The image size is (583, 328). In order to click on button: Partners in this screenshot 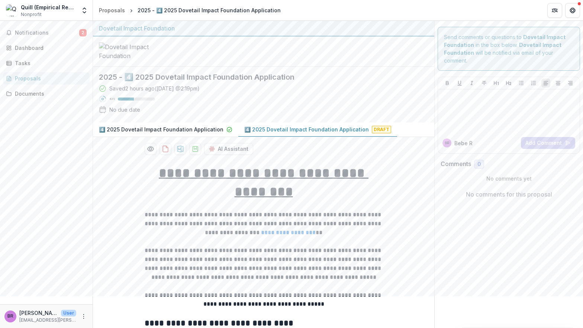, I will do `click(555, 10)`.